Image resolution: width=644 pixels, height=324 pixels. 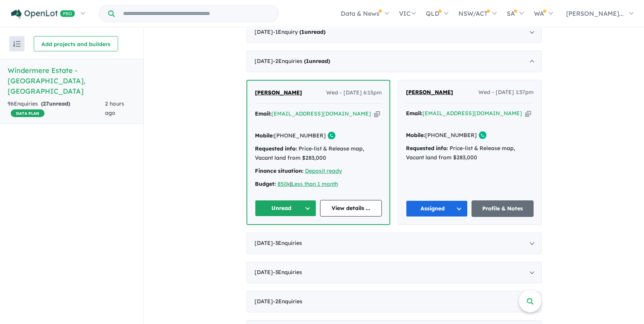 What do you see at coordinates (286, 208) in the screenshot?
I see `button: Unread` at bounding box center [286, 208].